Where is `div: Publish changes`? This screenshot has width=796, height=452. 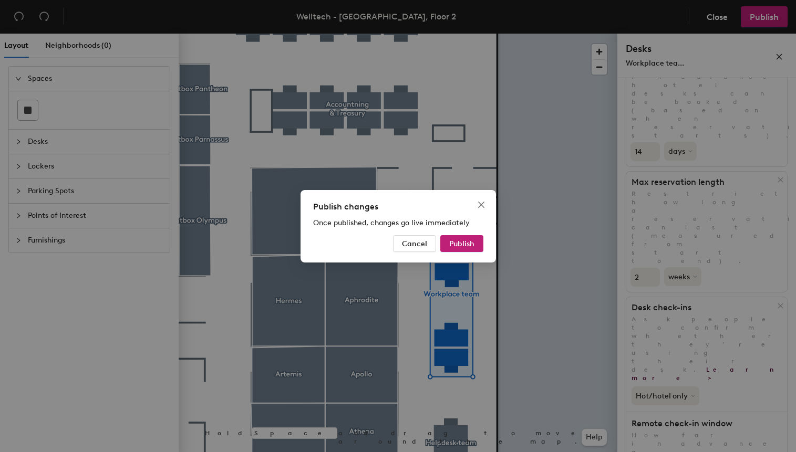
div: Publish changes is located at coordinates (398, 207).